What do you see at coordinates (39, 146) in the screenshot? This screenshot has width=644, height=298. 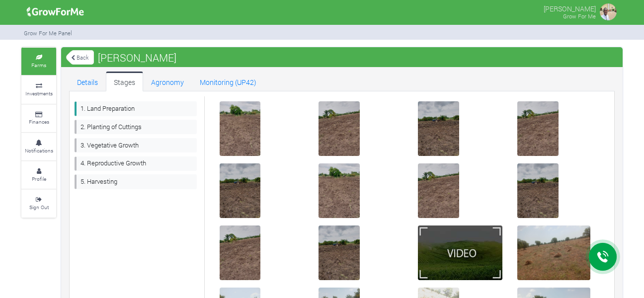 I see `a: Notifications` at bounding box center [39, 146].